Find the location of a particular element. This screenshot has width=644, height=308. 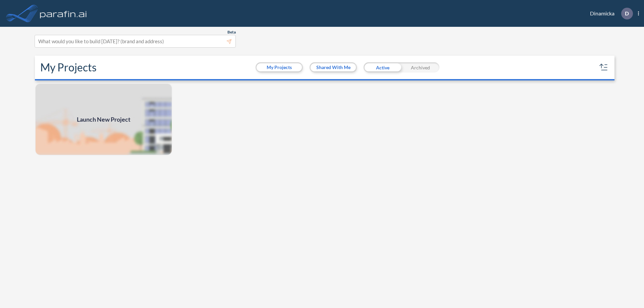

button: sort is located at coordinates (604, 67).